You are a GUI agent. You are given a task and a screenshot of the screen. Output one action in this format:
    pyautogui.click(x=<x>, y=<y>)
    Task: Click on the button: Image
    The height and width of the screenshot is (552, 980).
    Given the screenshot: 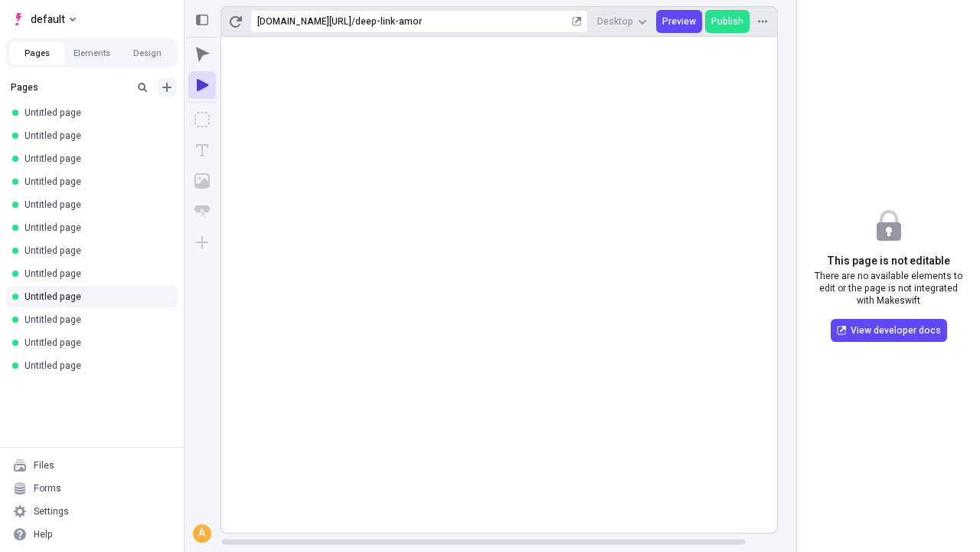 What is the action you would take?
    pyautogui.click(x=202, y=181)
    